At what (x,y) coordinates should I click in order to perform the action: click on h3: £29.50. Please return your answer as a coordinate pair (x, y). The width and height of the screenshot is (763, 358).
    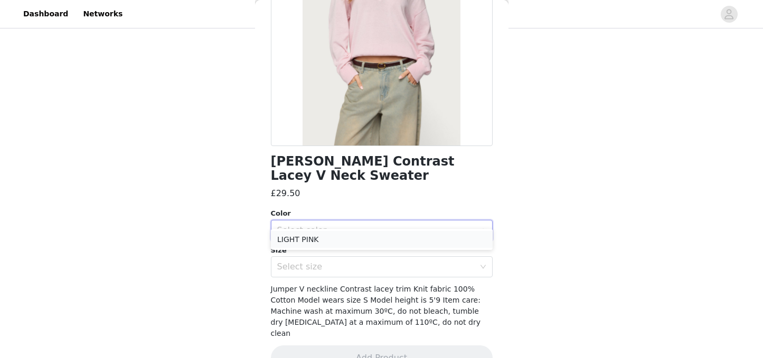
    Looking at the image, I should click on (286, 194).